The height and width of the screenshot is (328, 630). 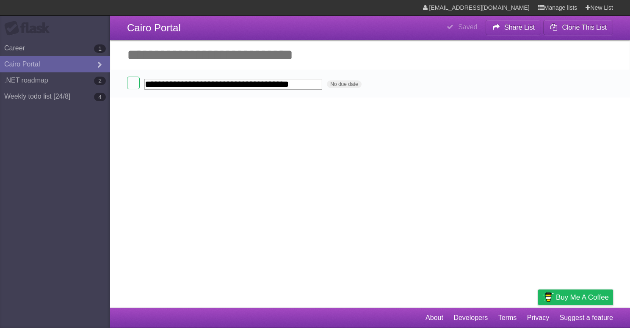 What do you see at coordinates (520, 27) in the screenshot?
I see `b: Share List` at bounding box center [520, 27].